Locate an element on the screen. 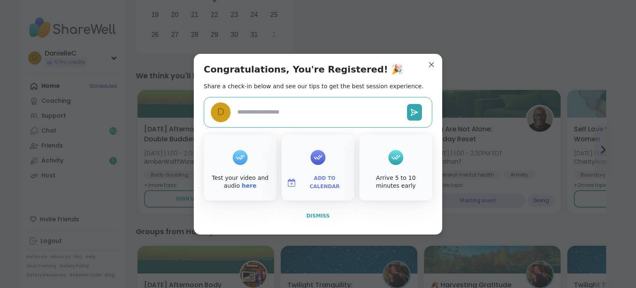  div: Arrive 5 to 10 minutes early is located at coordinates (396, 182).